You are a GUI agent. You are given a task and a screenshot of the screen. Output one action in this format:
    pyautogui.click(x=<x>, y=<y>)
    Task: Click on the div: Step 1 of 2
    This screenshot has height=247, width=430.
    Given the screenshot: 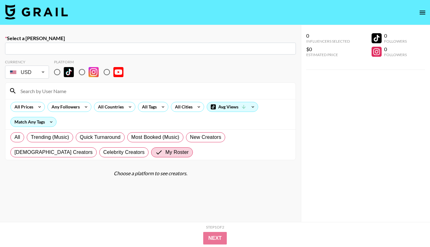 What is the action you would take?
    pyautogui.click(x=215, y=227)
    